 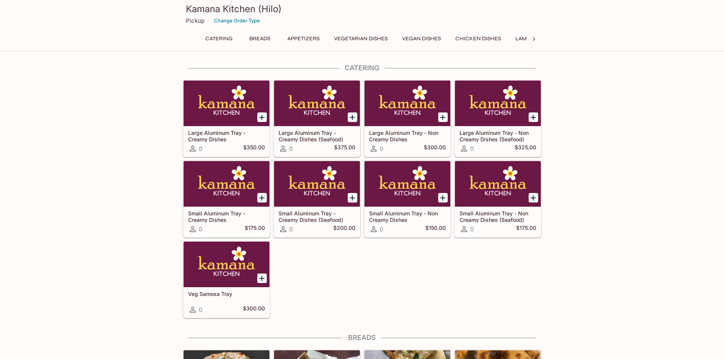 What do you see at coordinates (362, 68) in the screenshot?
I see `h4: Catering` at bounding box center [362, 68].